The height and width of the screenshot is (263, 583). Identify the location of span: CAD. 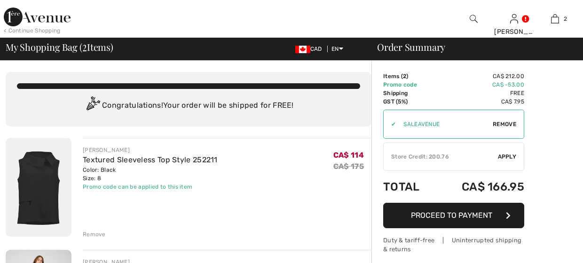
(310, 49).